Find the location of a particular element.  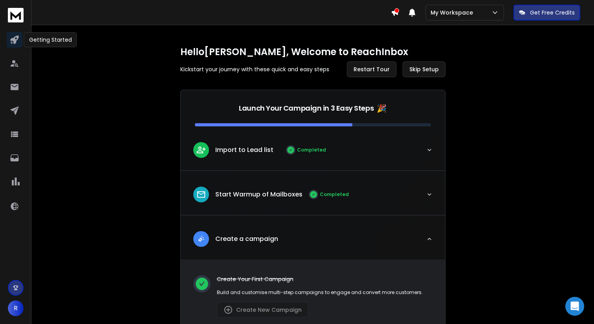

p: My Workspace is located at coordinates (454, 13).